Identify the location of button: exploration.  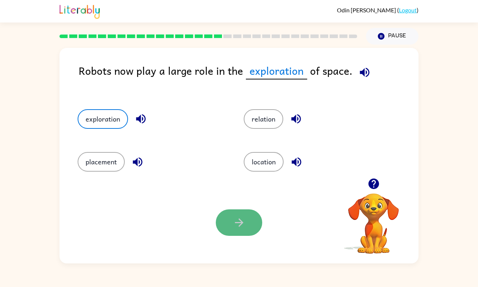
(103, 119).